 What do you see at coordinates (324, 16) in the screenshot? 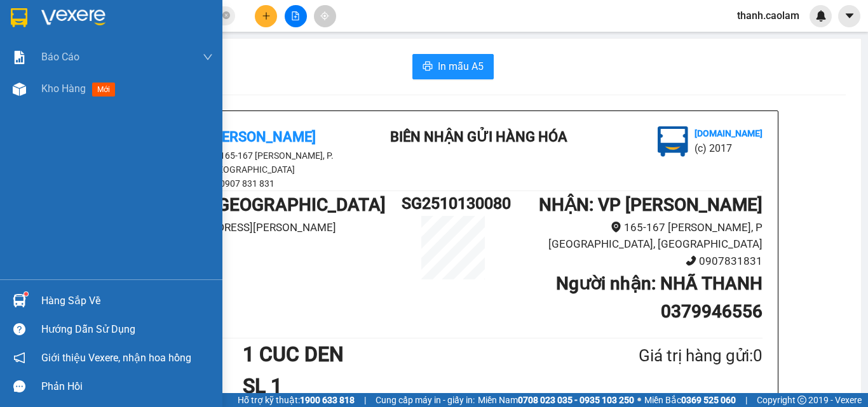
I see `button: aim` at bounding box center [324, 16].